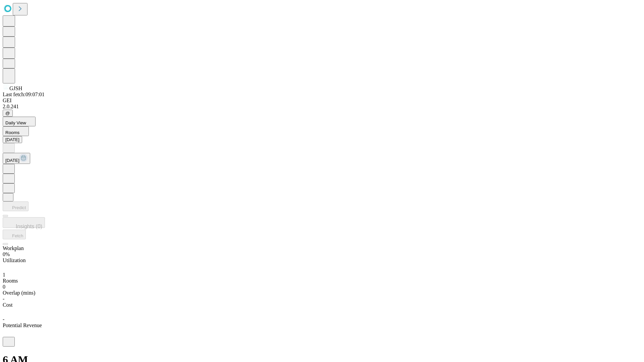 This screenshot has height=362, width=644. Describe the element at coordinates (7, 305) in the screenshot. I see `span: Cost` at that location.